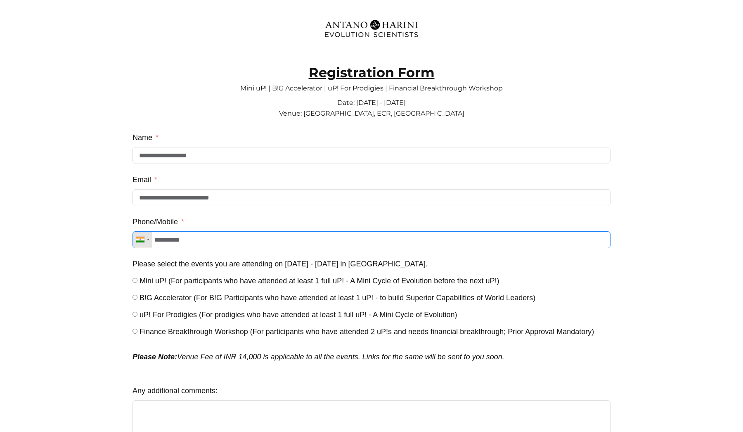 The width and height of the screenshot is (743, 432). I want to click on input: B!G Accelerator (For B!G Participants who have attended at least 1 uP! - to build Superior Capabi..., so click(135, 297).